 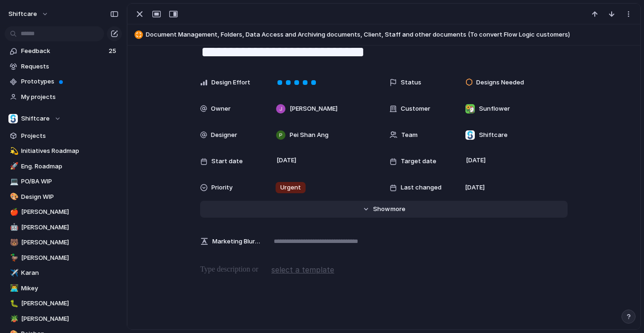 What do you see at coordinates (309, 135) in the screenshot?
I see `span: Pei Shan Ang` at bounding box center [309, 135].